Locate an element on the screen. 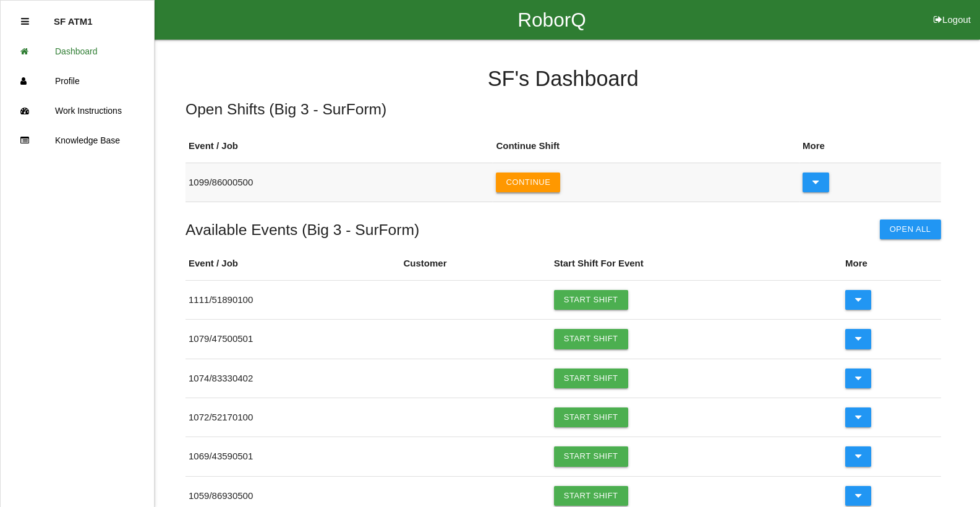 Image resolution: width=980 pixels, height=507 pixels. td: 1072 / 52170100 is located at coordinates (293, 417).